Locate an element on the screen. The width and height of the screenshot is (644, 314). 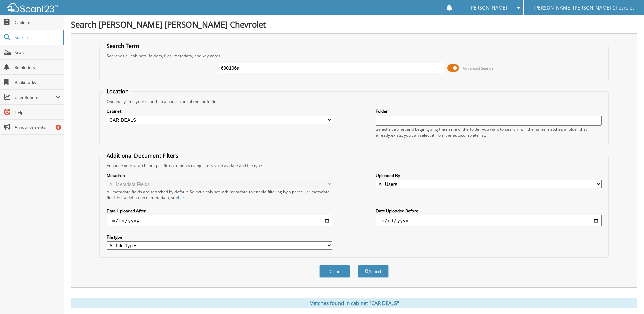
div: Optionally limit your search to a particular cabinet or folder is located at coordinates (353, 102).